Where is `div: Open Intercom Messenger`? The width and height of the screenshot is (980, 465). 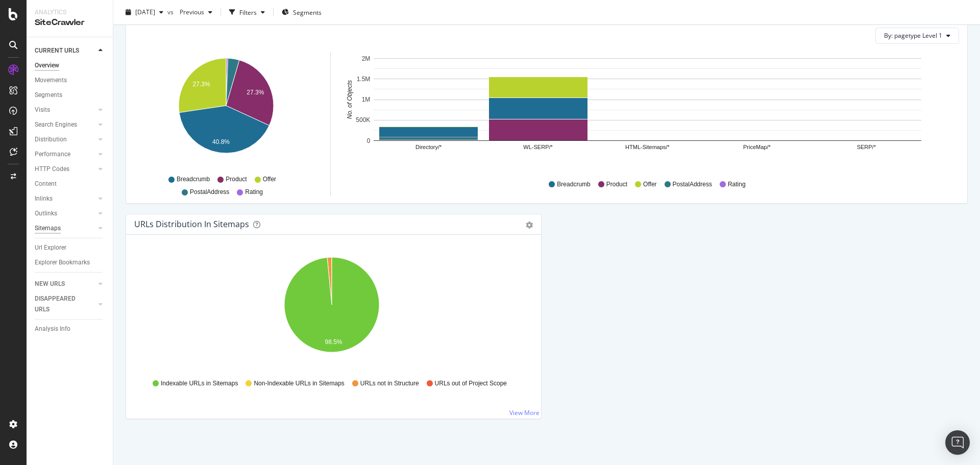 div: Open Intercom Messenger is located at coordinates (957, 442).